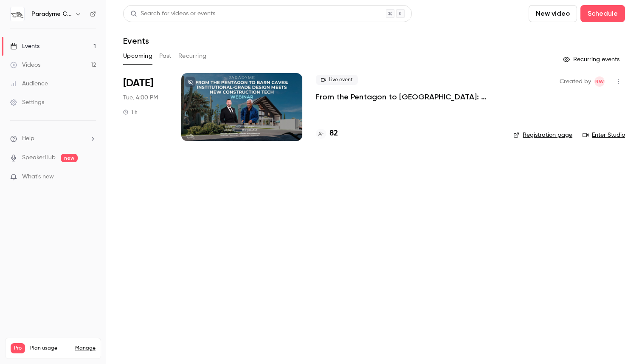 This screenshot has height=364, width=642. I want to click on a: Manage, so click(85, 348).